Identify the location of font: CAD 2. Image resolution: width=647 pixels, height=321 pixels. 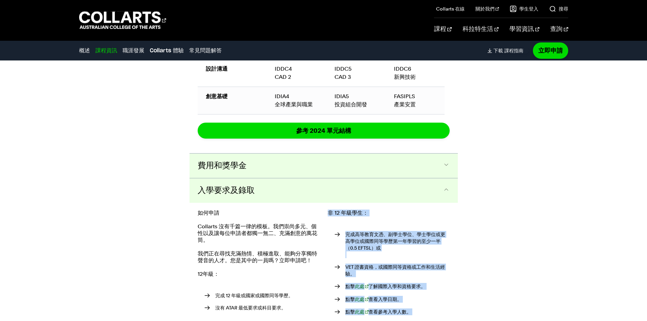
(283, 77).